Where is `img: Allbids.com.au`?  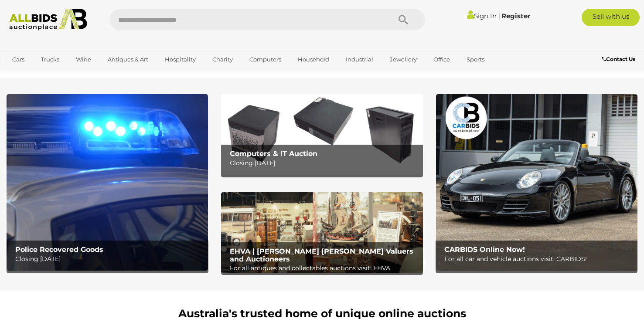
img: Allbids.com.au is located at coordinates (48, 19).